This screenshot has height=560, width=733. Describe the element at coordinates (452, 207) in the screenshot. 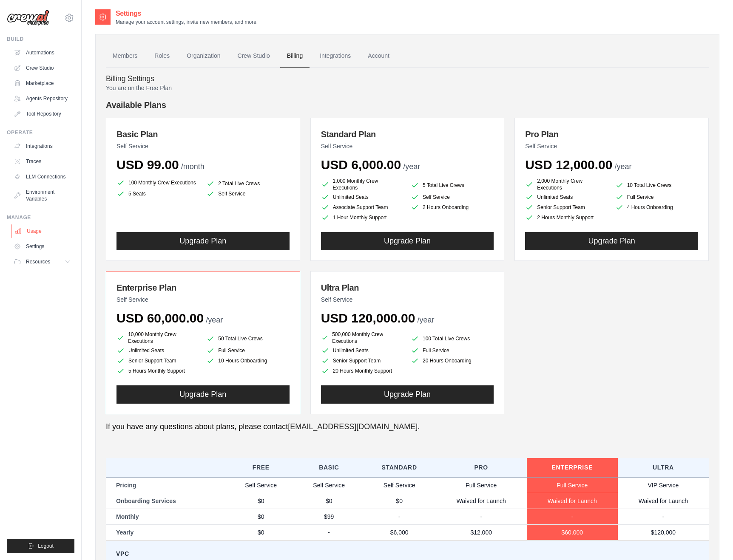

I see `li: 2 Hours Onboarding` at that location.